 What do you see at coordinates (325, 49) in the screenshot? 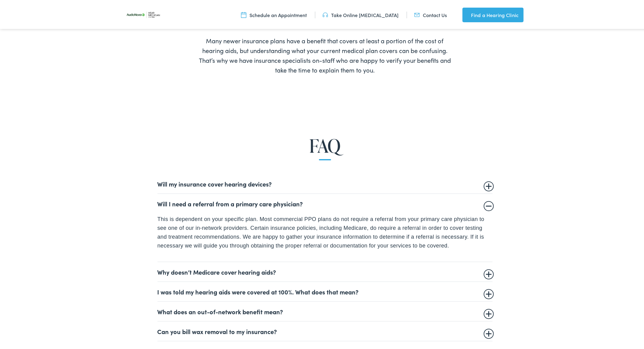
I see `div: Many newer insurance plans have a benefit that covers at least a portion of the cost of hearing a...` at bounding box center [325, 49].